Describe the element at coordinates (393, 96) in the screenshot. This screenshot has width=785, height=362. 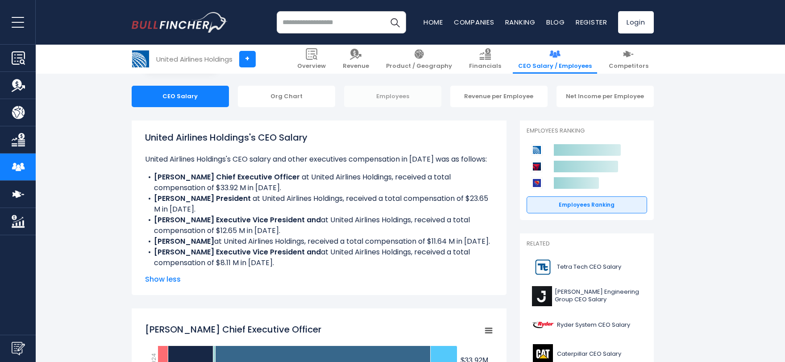
I see `div: Employees` at that location.